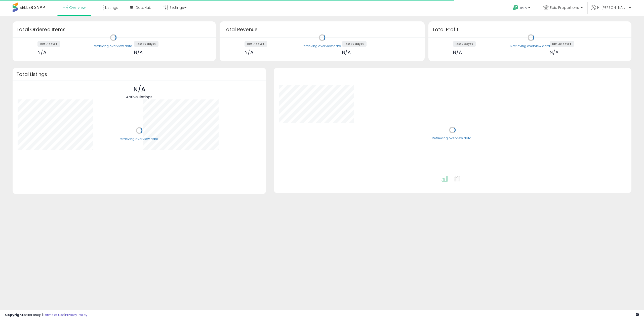 This screenshot has width=644, height=320. I want to click on a: Help, so click(522, 8).